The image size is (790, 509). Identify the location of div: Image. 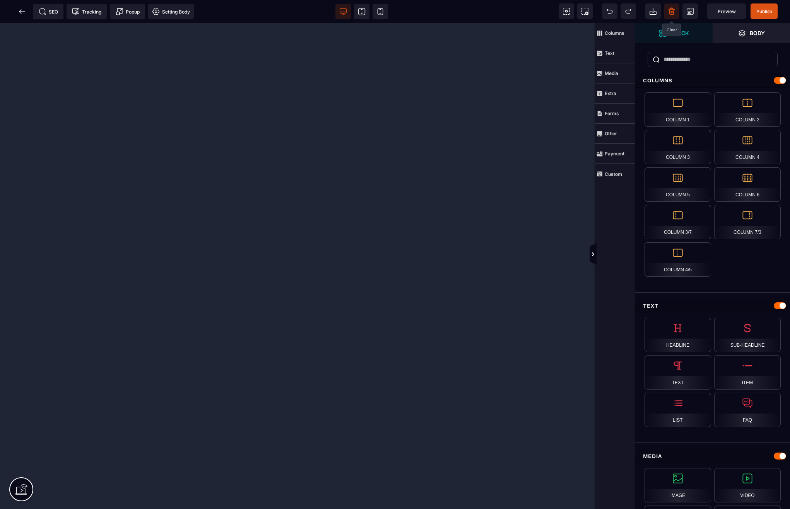
(677, 485).